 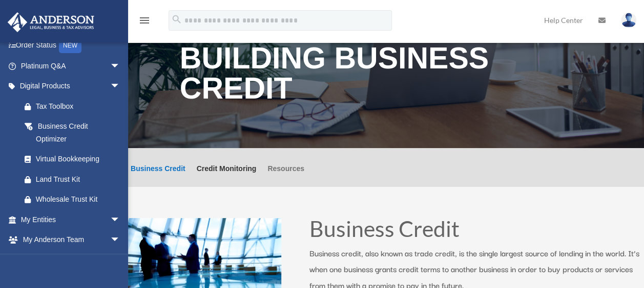 I want to click on div: Wholesale Trust Kit, so click(x=80, y=199).